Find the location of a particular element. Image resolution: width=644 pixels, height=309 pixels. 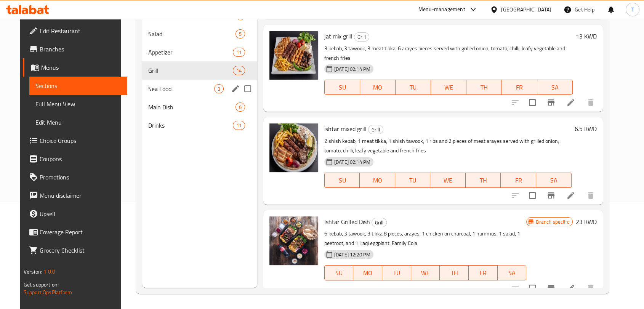

div: Grill14 is located at coordinates (200, 71).